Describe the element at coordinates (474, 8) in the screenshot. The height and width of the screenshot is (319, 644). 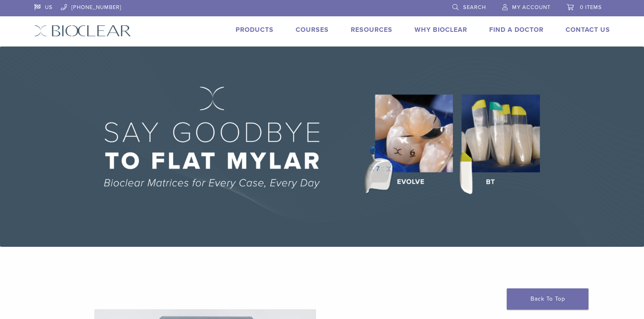
I see `span: Search` at that location.